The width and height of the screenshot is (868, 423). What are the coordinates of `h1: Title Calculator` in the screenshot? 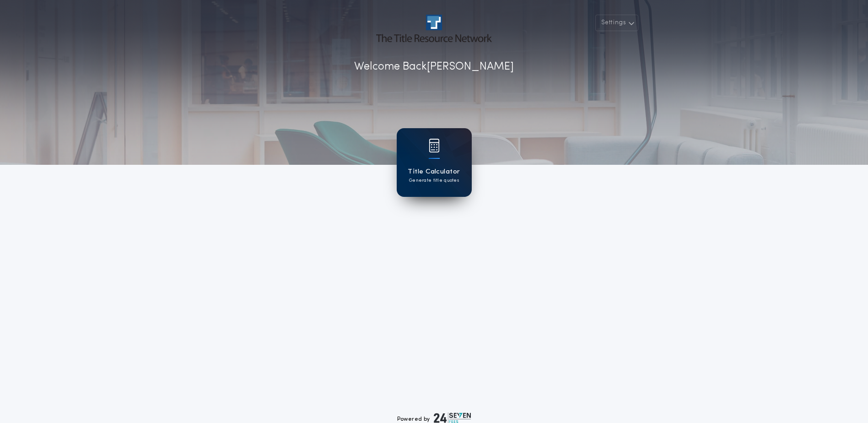 It's located at (434, 171).